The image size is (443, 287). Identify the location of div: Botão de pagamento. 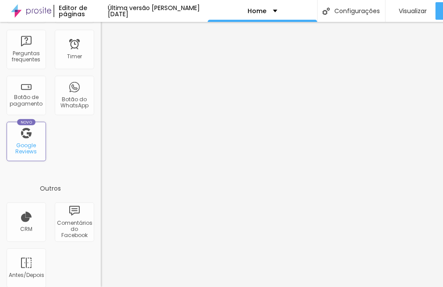
(26, 100).